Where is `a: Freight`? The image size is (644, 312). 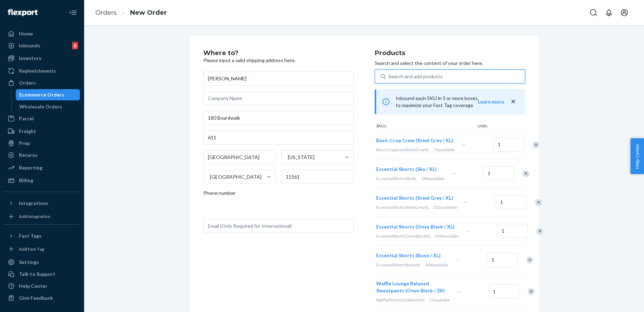
a: Freight is located at coordinates (42, 131).